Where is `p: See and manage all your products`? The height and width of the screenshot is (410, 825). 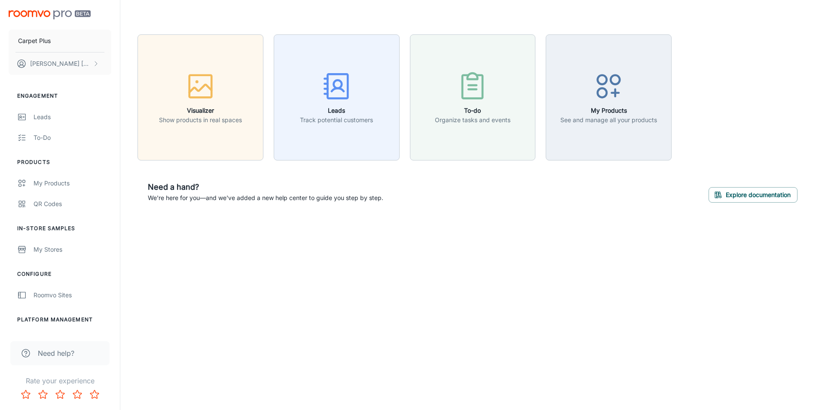
p: See and manage all your products is located at coordinates (609, 120).